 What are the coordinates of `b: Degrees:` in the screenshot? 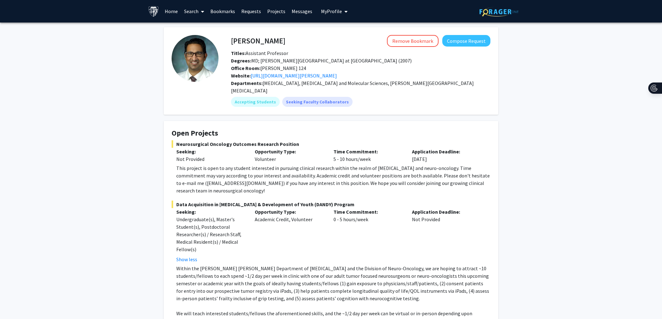 It's located at (241, 61).